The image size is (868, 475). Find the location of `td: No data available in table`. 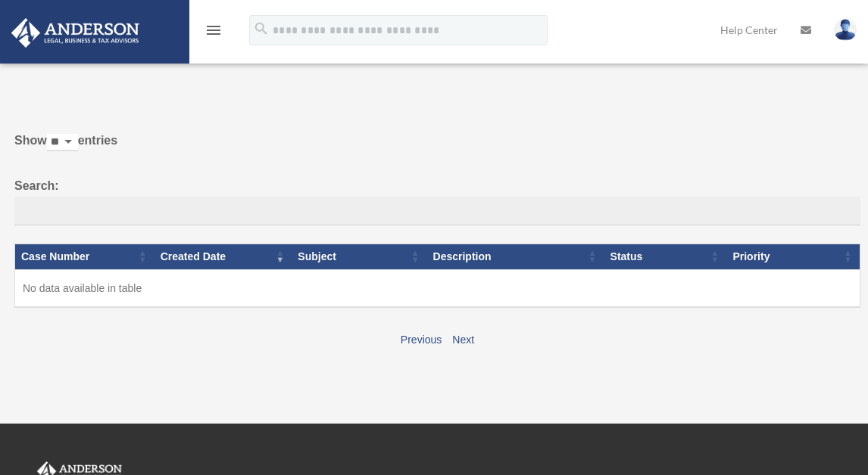

td: No data available in table is located at coordinates (438, 288).